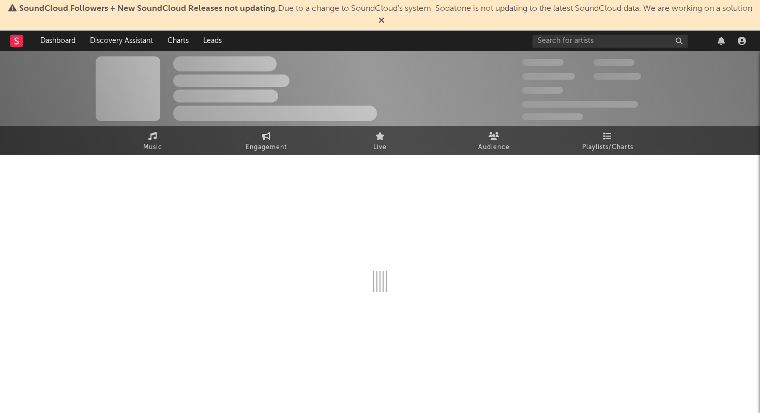 The width and height of the screenshot is (760, 413). I want to click on a: Charts, so click(178, 41).